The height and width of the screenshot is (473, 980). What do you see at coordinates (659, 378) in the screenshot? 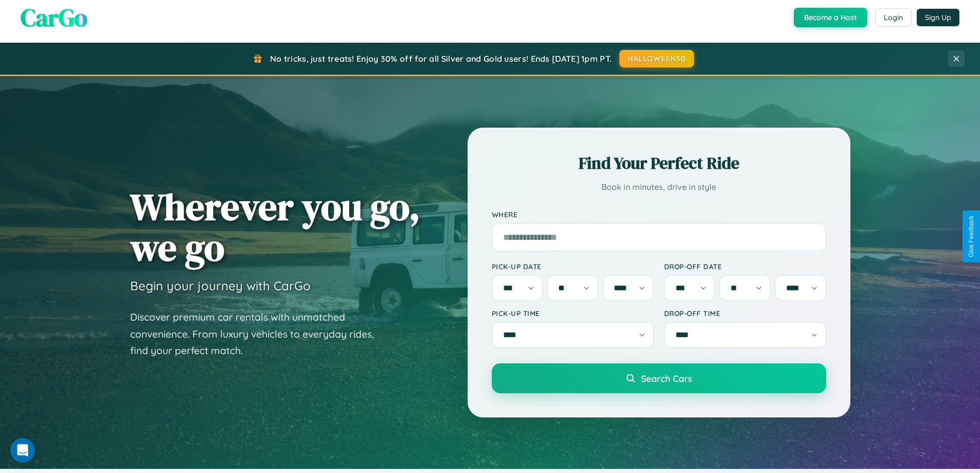
I see `button: Search Cars` at bounding box center [659, 378].